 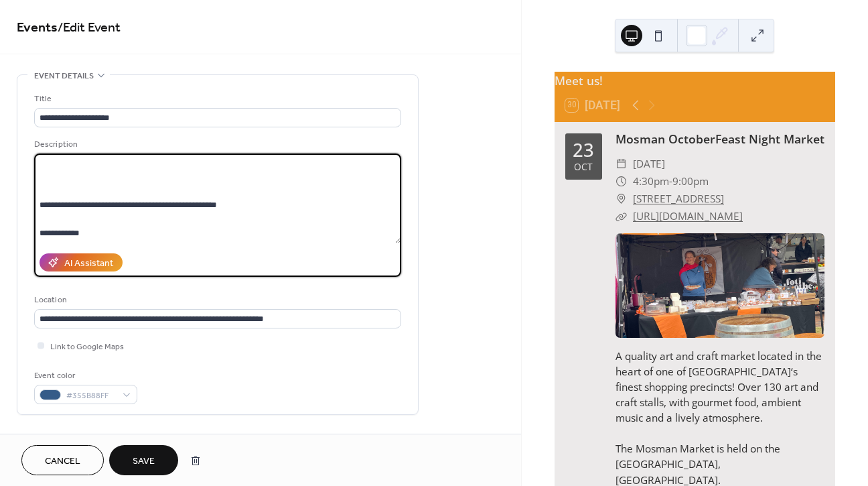 I want to click on a: Mosman OctoberFeast Night Market, so click(x=720, y=139).